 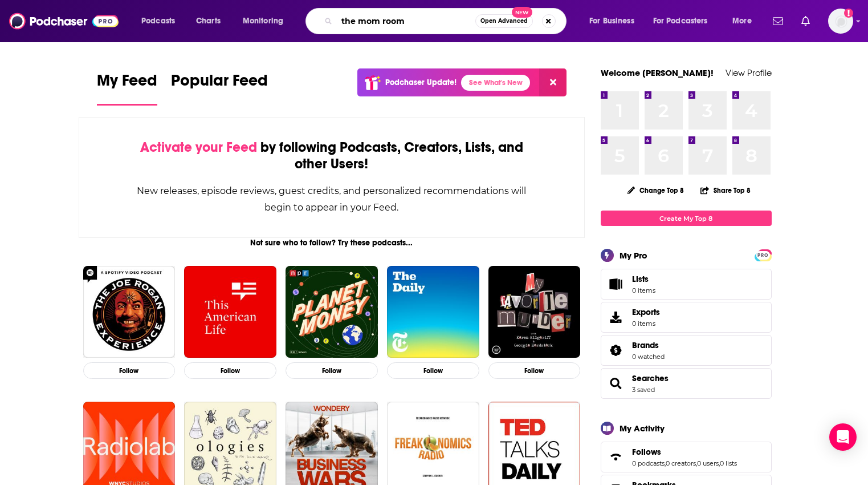 I want to click on a: The Daily, so click(x=433, y=312).